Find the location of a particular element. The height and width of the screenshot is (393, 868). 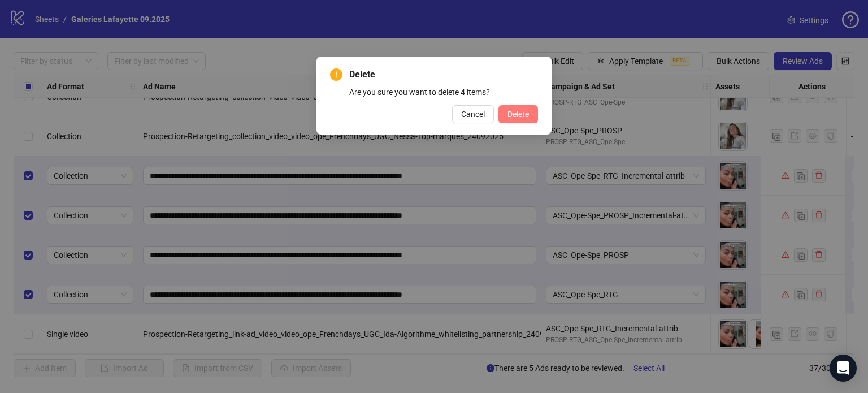

span: Cancel is located at coordinates (473, 114).